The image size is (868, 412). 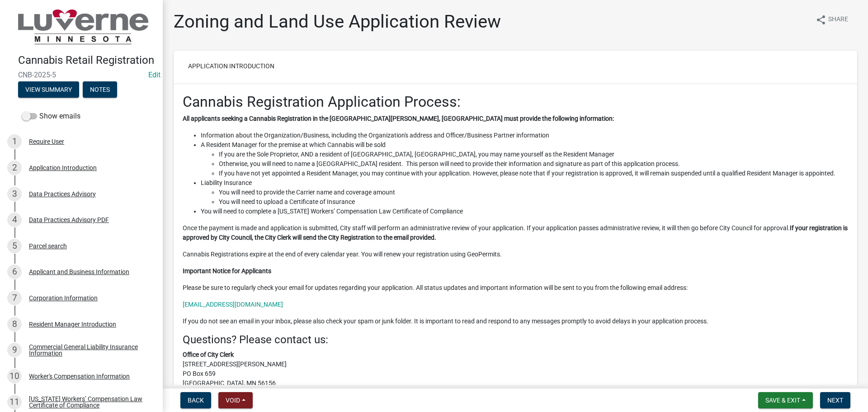 What do you see at coordinates (524, 192) in the screenshot?
I see `li: Liability Insurance` at bounding box center [524, 192].